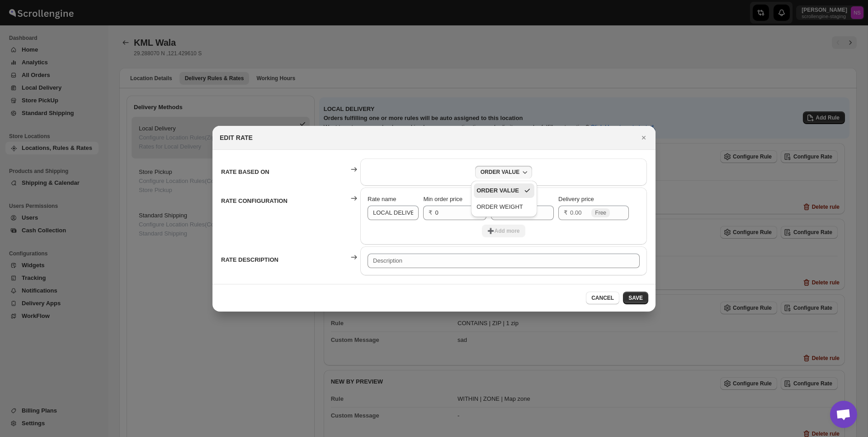 The height and width of the screenshot is (437, 868). I want to click on th: RATE DESCRIPTION, so click(284, 261).